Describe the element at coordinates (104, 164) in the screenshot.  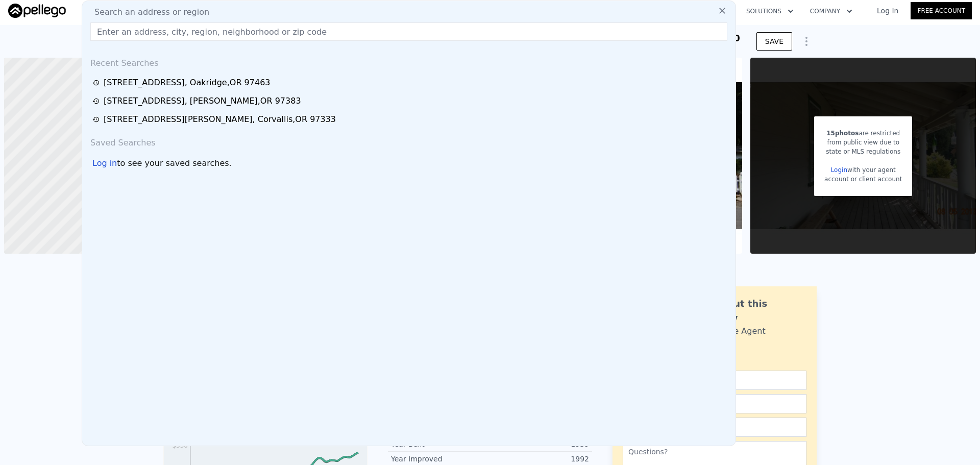
I see `div: Log in` at that location.